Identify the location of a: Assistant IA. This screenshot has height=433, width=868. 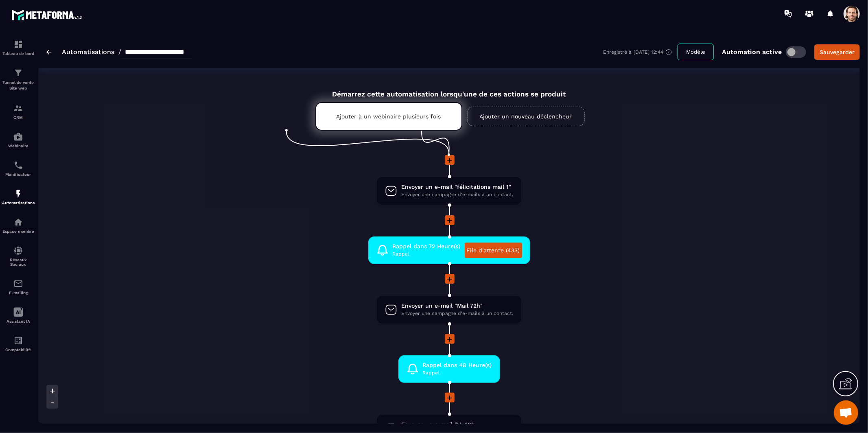
(18, 315).